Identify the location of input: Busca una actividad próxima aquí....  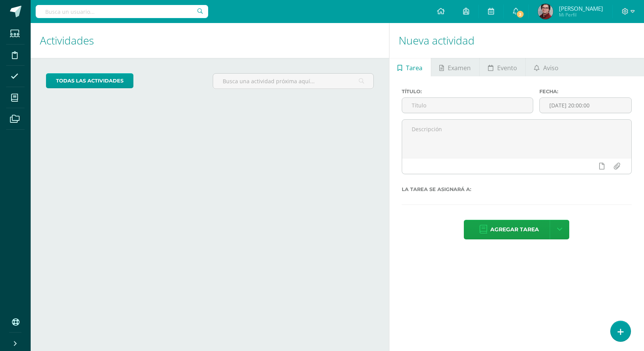
(293, 81).